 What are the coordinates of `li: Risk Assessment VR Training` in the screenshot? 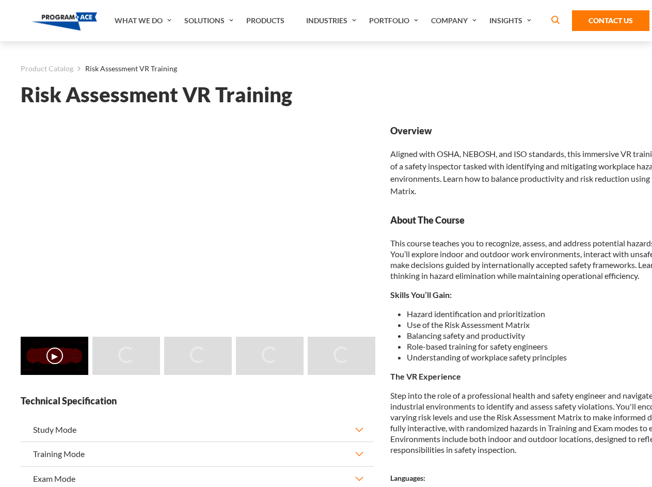 It's located at (125, 69).